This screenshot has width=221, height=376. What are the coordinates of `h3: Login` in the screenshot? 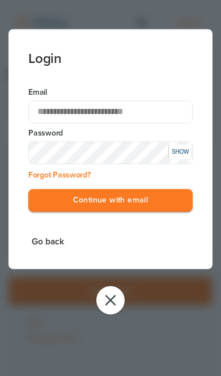 It's located at (110, 48).